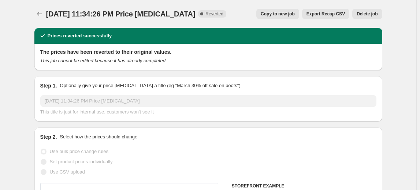 The width and height of the screenshot is (420, 190). I want to click on span: Set product prices individually, so click(81, 162).